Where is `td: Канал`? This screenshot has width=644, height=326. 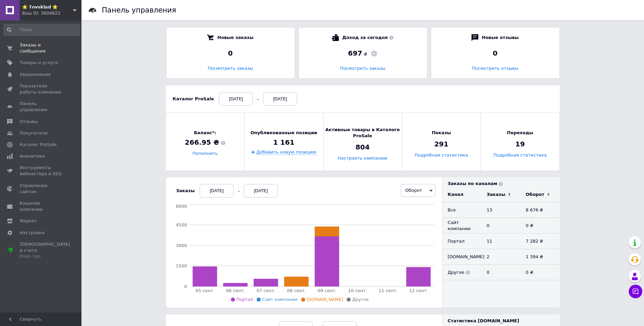 td: Канал is located at coordinates (462, 195).